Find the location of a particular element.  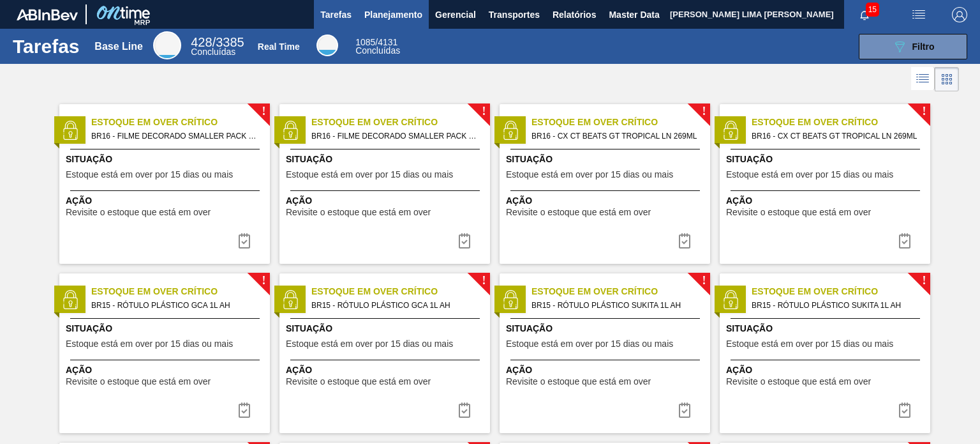

span: / 3385 is located at coordinates (217, 42).